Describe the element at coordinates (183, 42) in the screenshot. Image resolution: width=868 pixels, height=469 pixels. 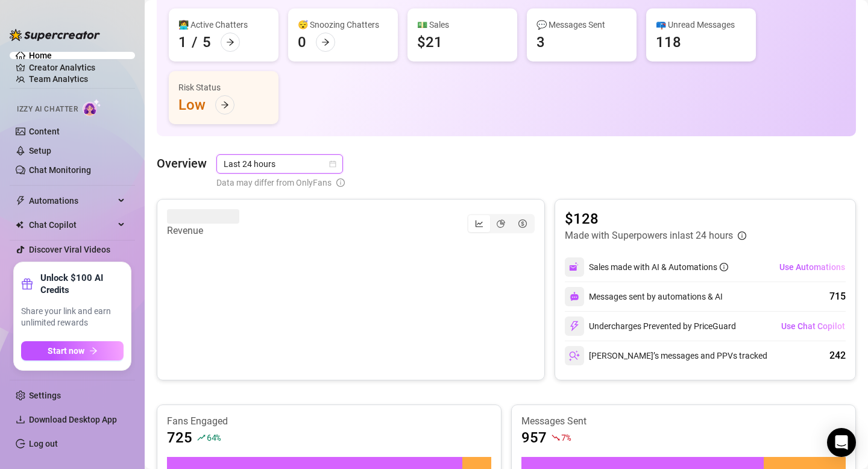
I see `div: 1` at that location.